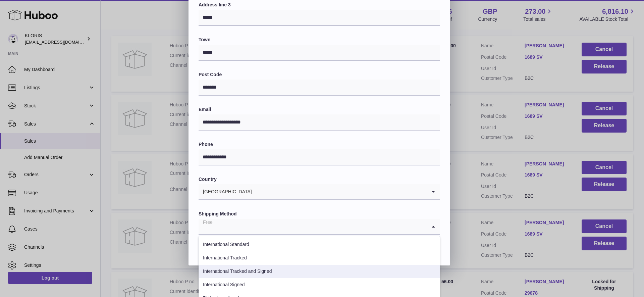  Describe the element at coordinates (320, 75) in the screenshot. I see `label: Post Code` at that location.